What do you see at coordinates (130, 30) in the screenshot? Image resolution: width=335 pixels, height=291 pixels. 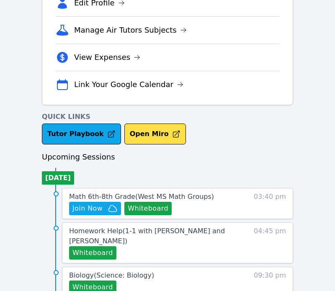 I see `a: Manage Air Tutors Subjects` at bounding box center [130, 30].